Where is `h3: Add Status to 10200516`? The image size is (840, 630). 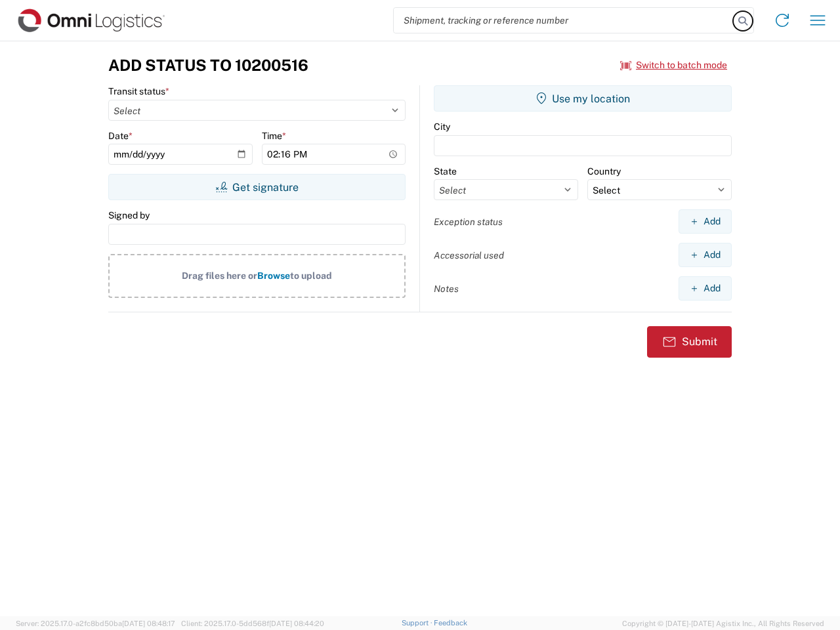 h3: Add Status to 10200516 is located at coordinates (208, 65).